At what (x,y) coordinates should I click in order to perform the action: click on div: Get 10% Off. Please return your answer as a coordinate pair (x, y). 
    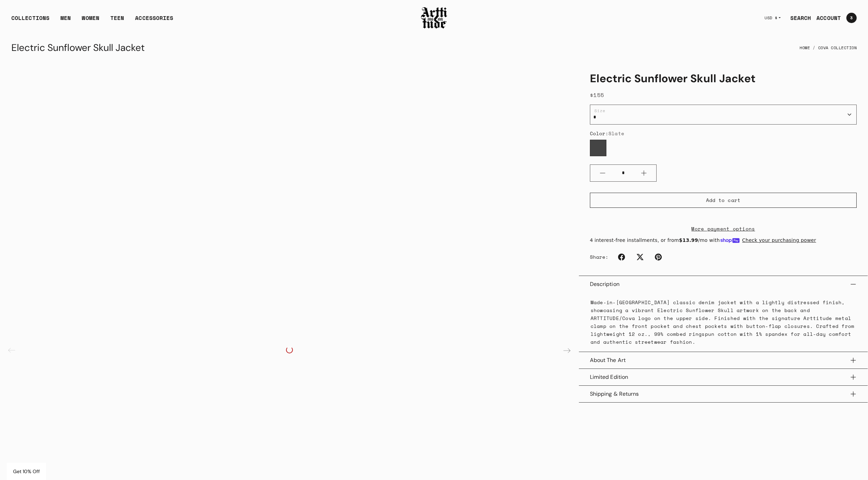
    Looking at the image, I should click on (27, 471).